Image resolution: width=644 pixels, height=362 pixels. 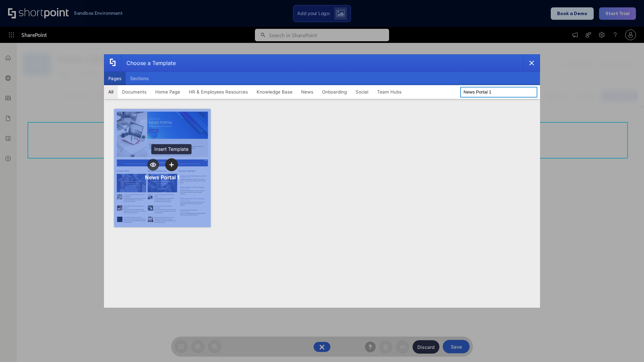 What do you see at coordinates (322, 181) in the screenshot?
I see `div: template selector` at bounding box center [322, 181].